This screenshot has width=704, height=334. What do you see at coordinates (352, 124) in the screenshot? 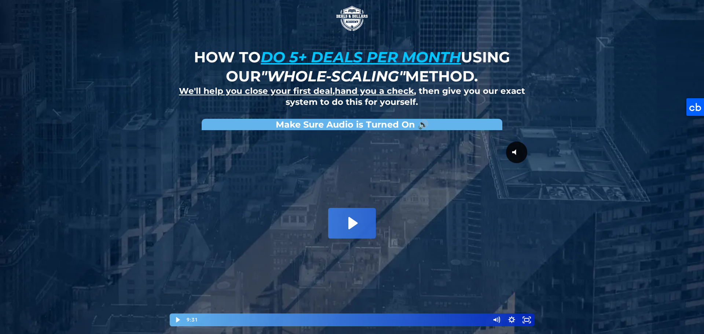
I see `strong: Make Sure Audio is Turned On 🔊` at bounding box center [352, 124].